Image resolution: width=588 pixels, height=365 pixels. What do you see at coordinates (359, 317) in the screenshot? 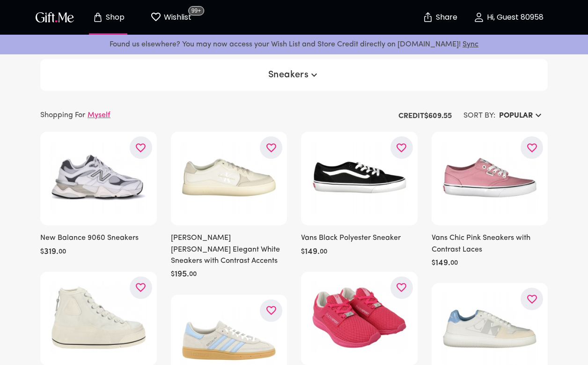
I see `img: Plein Sport Elegant Fuxia Runner Becky Sneakers` at bounding box center [359, 317].